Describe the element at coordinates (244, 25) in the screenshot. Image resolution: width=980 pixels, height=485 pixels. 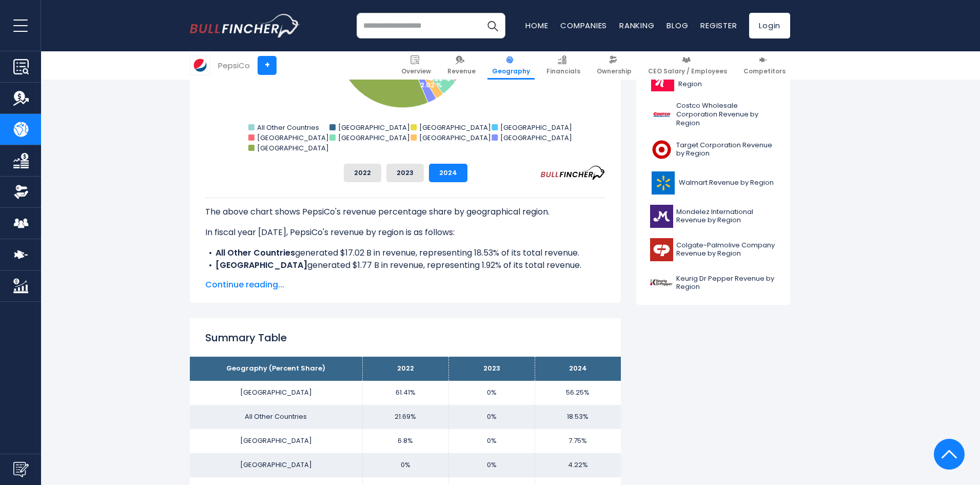
I see `a: Go to homepage` at that location.